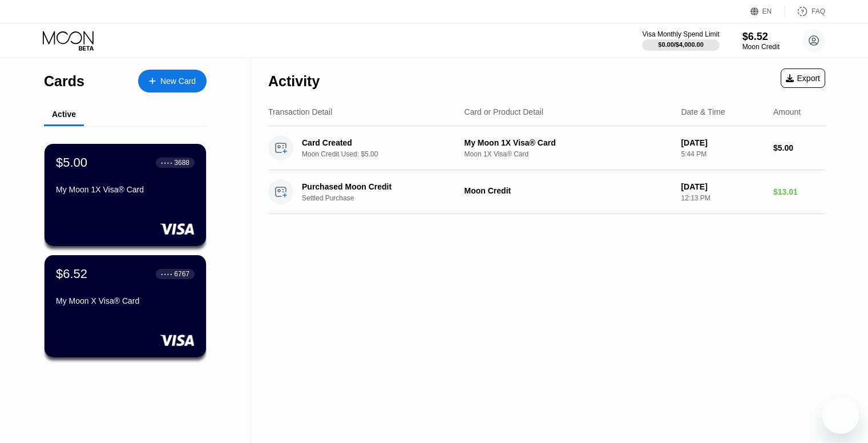 This screenshot has height=443, width=868. What do you see at coordinates (568, 154) in the screenshot?
I see `div: Moon 1X Visa® Card` at bounding box center [568, 154].